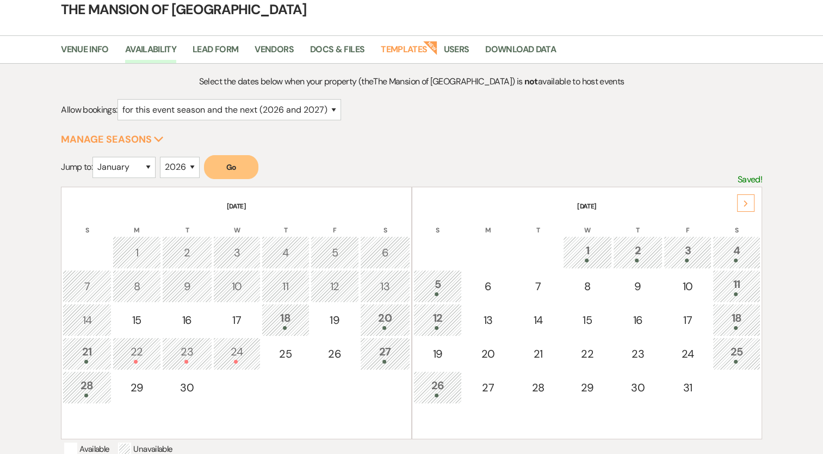 The image size is (823, 454). What do you see at coordinates (216, 53) in the screenshot?
I see `a: Lead Form` at bounding box center [216, 53].